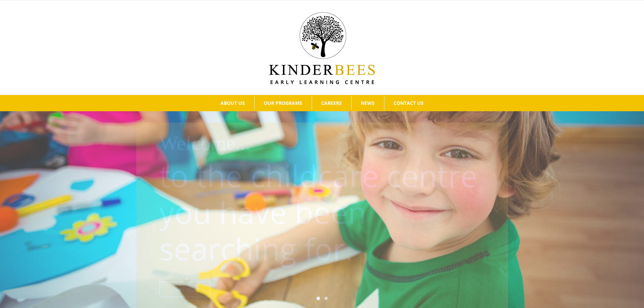 This screenshot has height=308, width=644. What do you see at coordinates (409, 103) in the screenshot?
I see `span: CONTACT US` at bounding box center [409, 103].